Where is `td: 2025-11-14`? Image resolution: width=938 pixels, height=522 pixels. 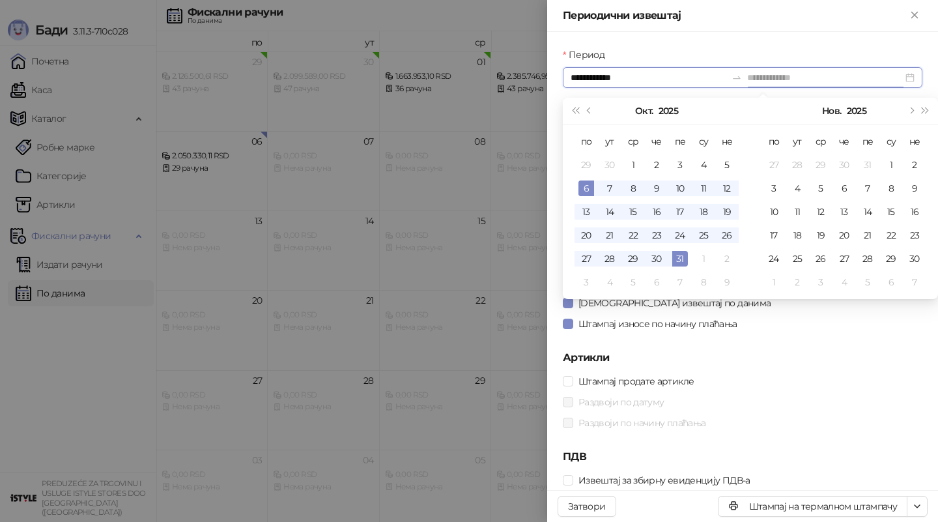 td: 2025-11-14 is located at coordinates (867, 212).